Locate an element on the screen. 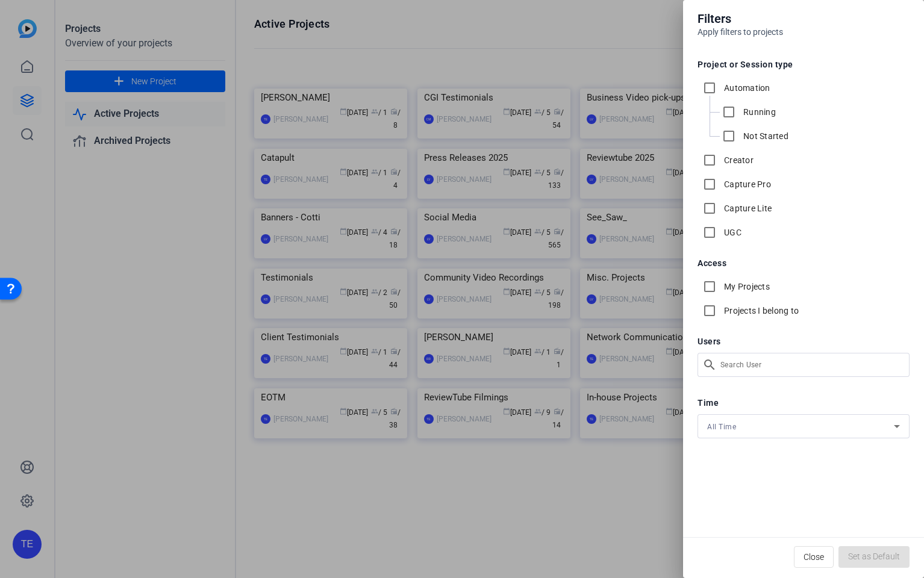  h5: Time is located at coordinates (804, 403).